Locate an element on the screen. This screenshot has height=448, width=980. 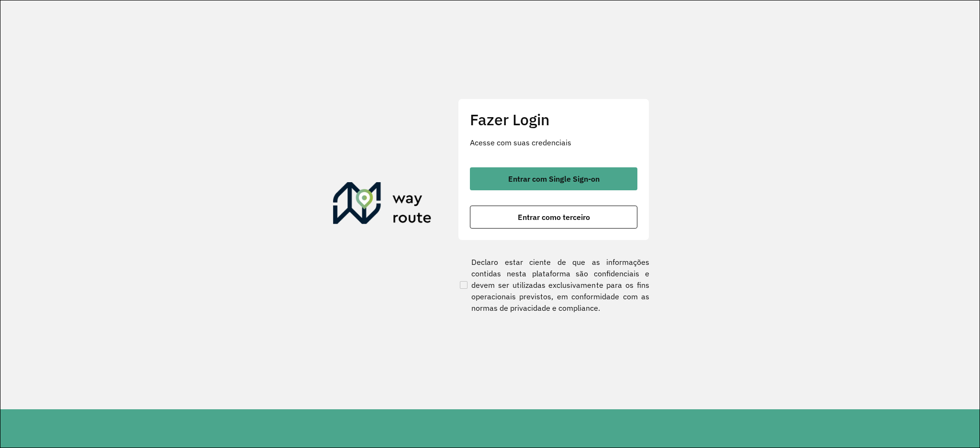
span: Entrar com Single Sign-on is located at coordinates (554, 179).